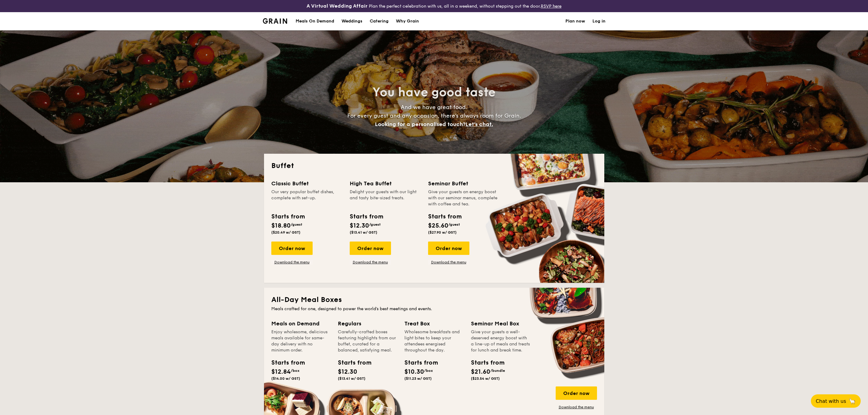 This screenshot has height=415, width=868. I want to click on span: And we have great food. For every guest and any occasion, there’s always room for Grain., so click(434, 116).